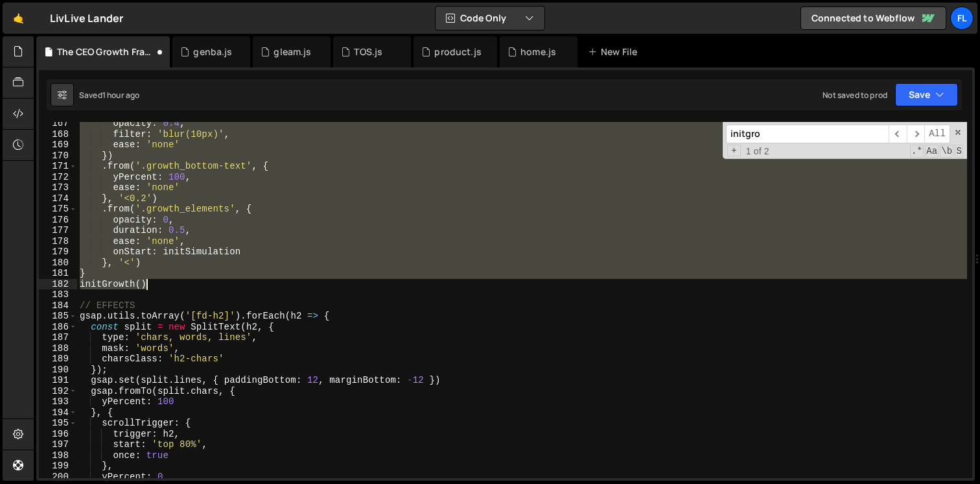 This screenshot has width=980, height=484. Describe the element at coordinates (917, 151) in the screenshot. I see `span: RegExp Search` at that location.